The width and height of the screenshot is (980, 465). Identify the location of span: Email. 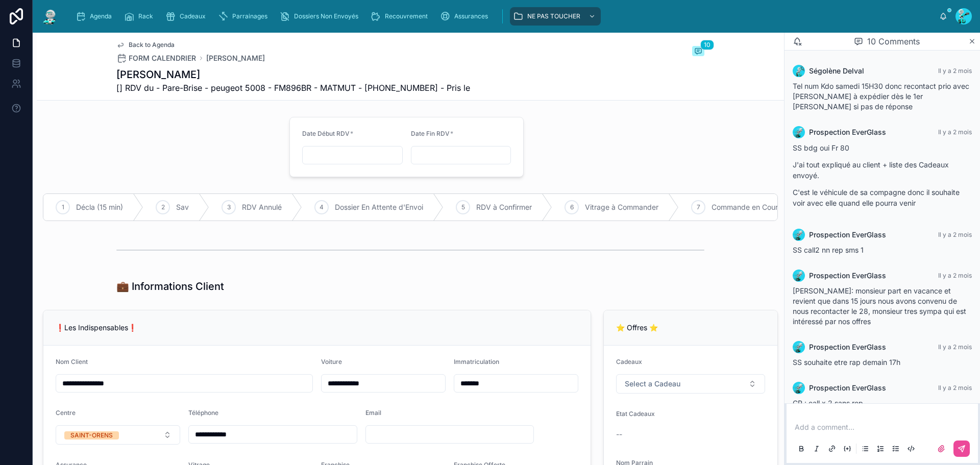
(373, 412).